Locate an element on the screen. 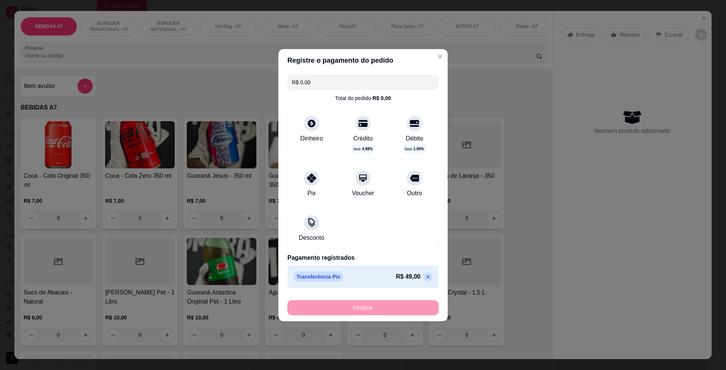 This screenshot has width=726, height=370. span: 1.99 % is located at coordinates (418, 149).